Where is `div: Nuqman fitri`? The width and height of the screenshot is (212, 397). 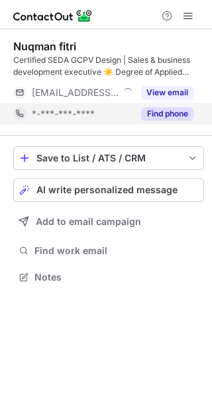
div: Nuqman fitri is located at coordinates (44, 46).